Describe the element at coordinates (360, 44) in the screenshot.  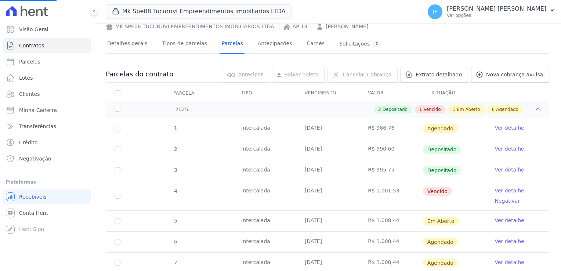
I see `a: Solicitações0` at that location.